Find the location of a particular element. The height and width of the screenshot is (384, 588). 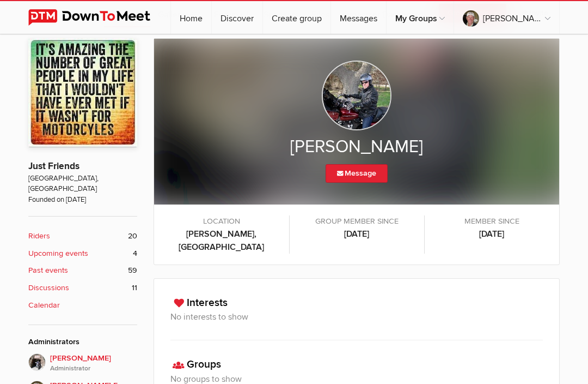

b: Past events is located at coordinates (48, 270).